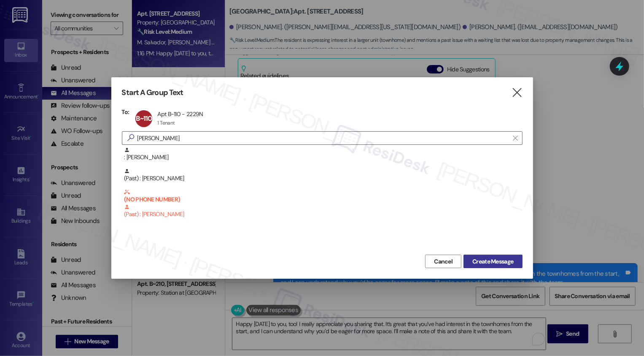  Describe the element at coordinates (152, 93) in the screenshot. I see `h3: Start A Group Text` at that location.